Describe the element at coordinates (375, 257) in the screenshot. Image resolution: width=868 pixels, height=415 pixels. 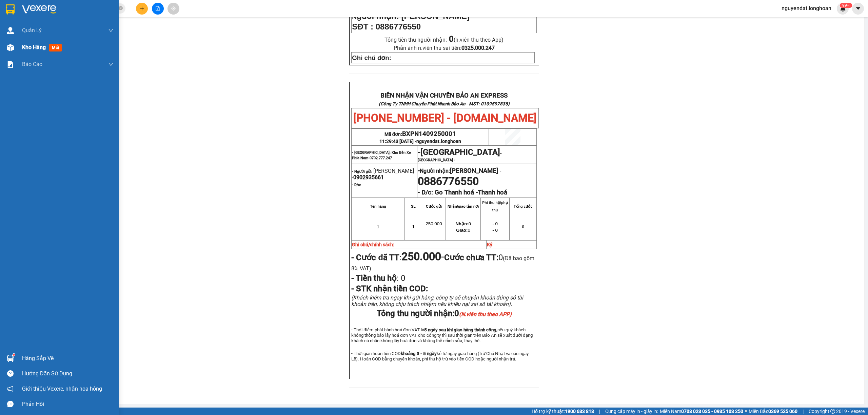
I see `strong: - Cước đã TT` at that location.